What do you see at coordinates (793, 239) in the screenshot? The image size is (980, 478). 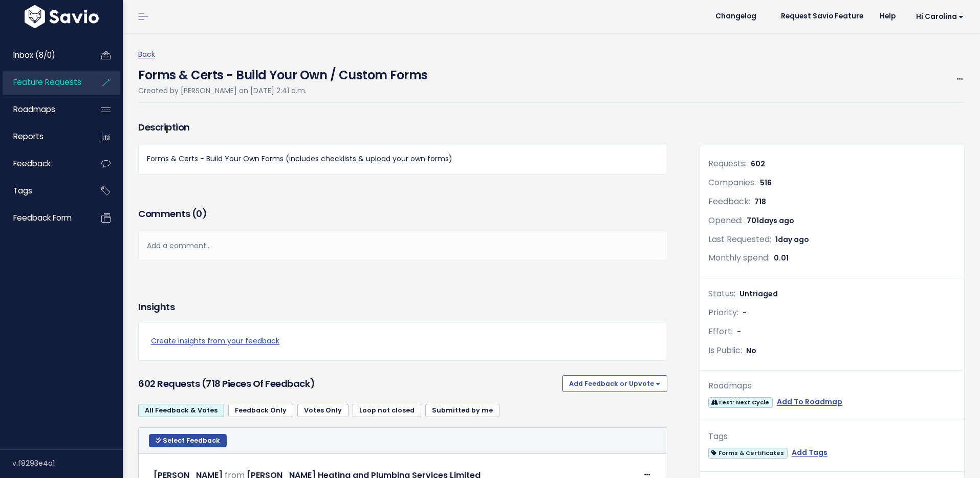 I see `span: 1` at bounding box center [793, 239].